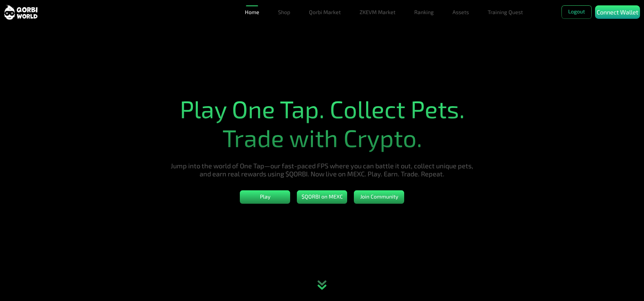 Image resolution: width=644 pixels, height=301 pixels. I want to click on button: $QORBI on MEXC, so click(322, 197).